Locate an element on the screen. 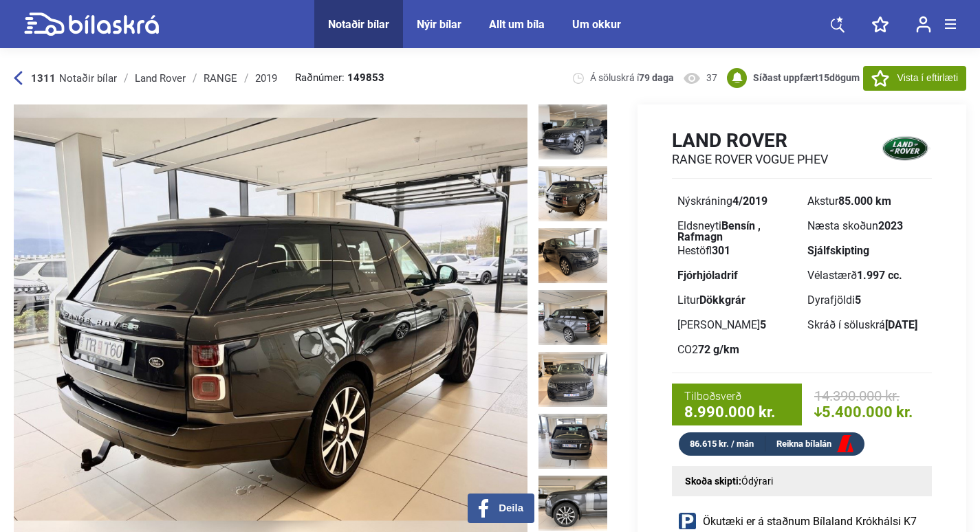 Image resolution: width=980 pixels, height=532 pixels. img: logo Land Rover RANGE ROVER VOGUE PHEV is located at coordinates (905, 148).